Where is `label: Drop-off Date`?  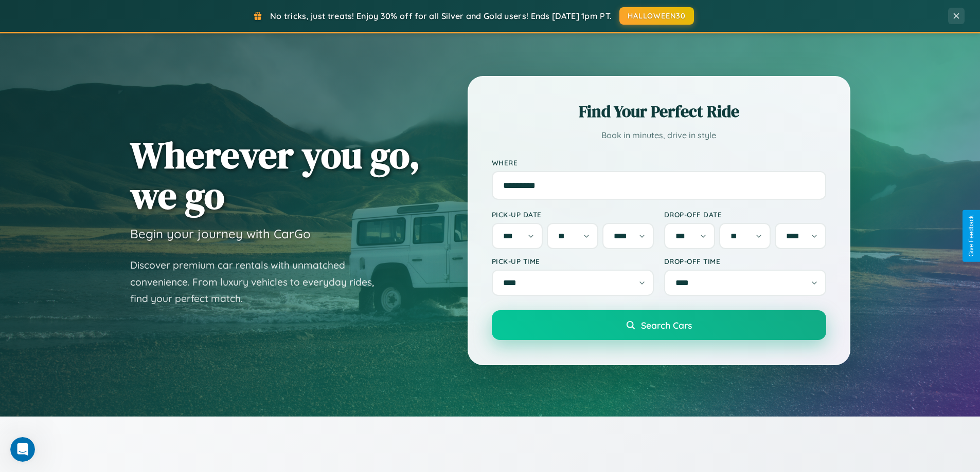
label: Drop-off Date is located at coordinates (745, 214).